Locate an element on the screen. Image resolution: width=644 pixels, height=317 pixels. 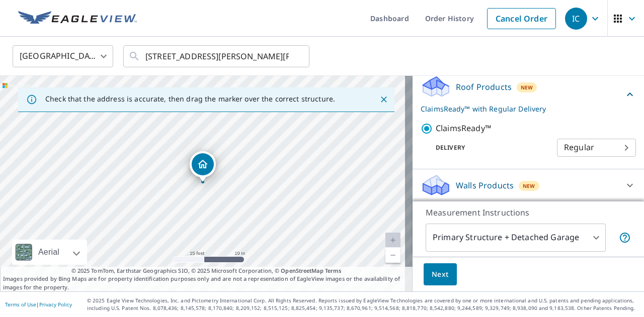
a: Terms is located at coordinates (333, 270).